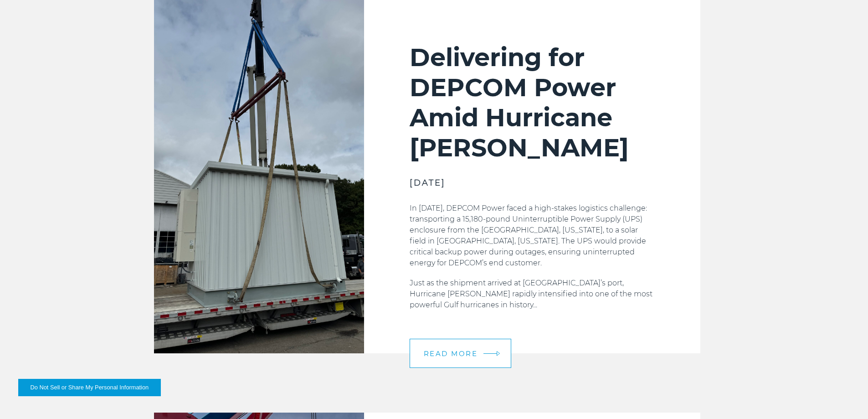 The width and height of the screenshot is (868, 419). Describe the element at coordinates (499, 353) in the screenshot. I see `img: arrow` at that location.